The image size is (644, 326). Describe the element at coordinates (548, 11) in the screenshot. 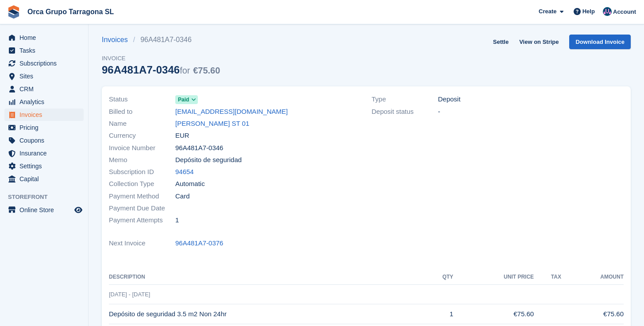

I see `span: Create` at that location.